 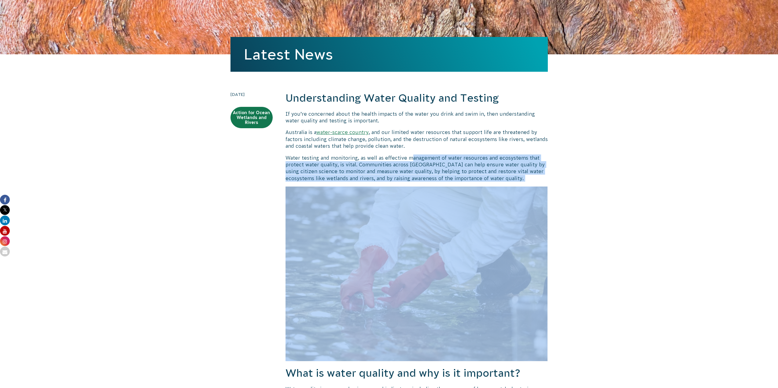 I want to click on h2: What is water quality and why is it important?, so click(x=417, y=374).